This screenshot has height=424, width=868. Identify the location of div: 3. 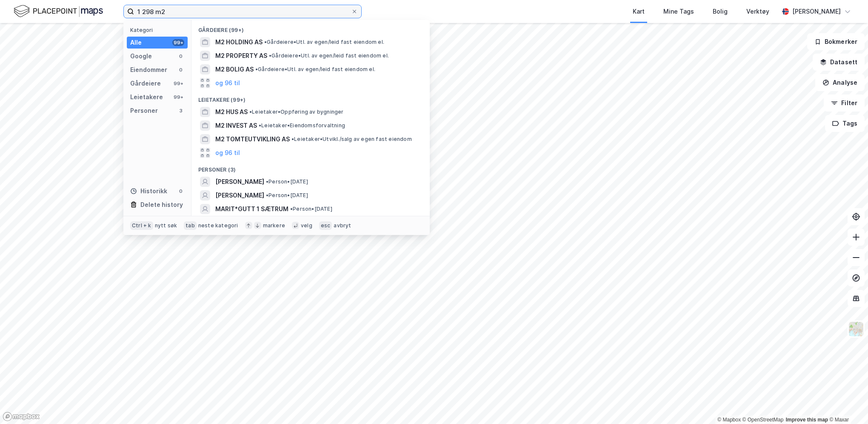
(181, 111).